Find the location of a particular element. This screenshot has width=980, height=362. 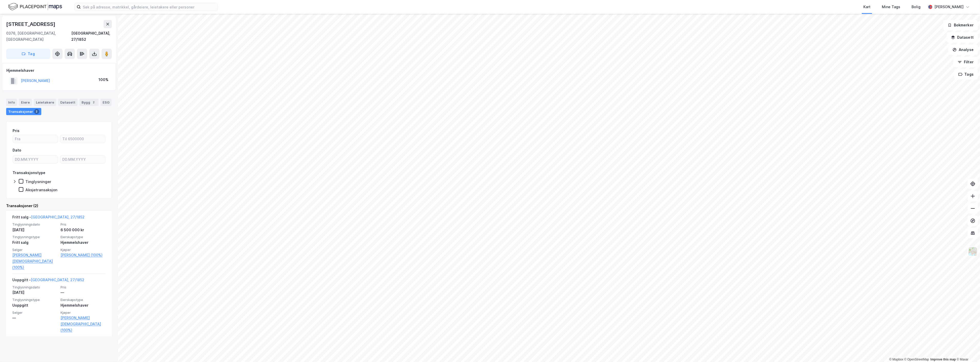

a: Mapbox is located at coordinates (896, 360).